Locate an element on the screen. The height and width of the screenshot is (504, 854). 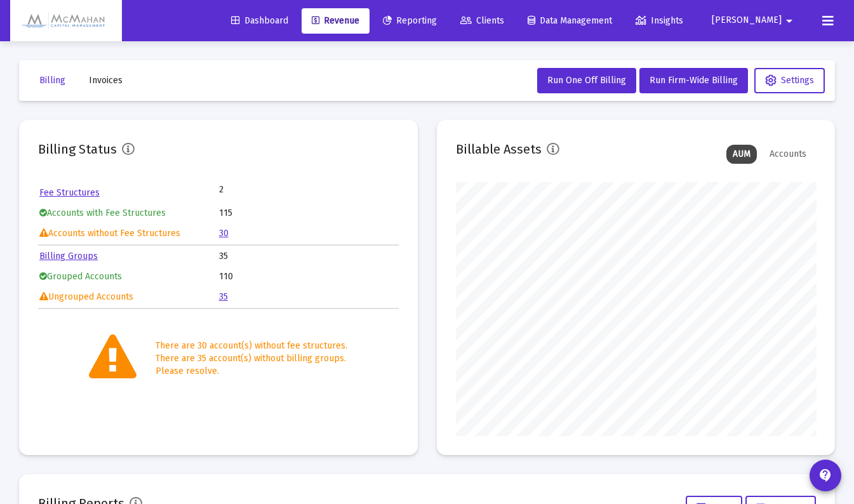
a: Revenue is located at coordinates (335, 21).